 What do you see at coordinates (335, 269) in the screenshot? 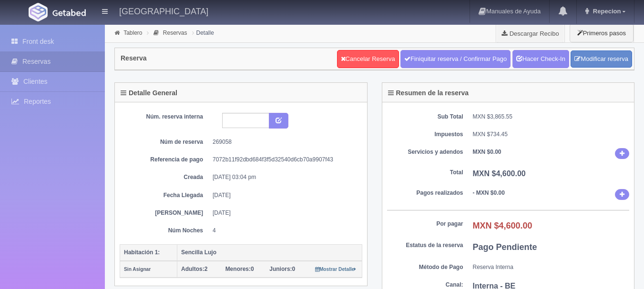
I see `small: Mostrar Detalle` at bounding box center [335, 269].